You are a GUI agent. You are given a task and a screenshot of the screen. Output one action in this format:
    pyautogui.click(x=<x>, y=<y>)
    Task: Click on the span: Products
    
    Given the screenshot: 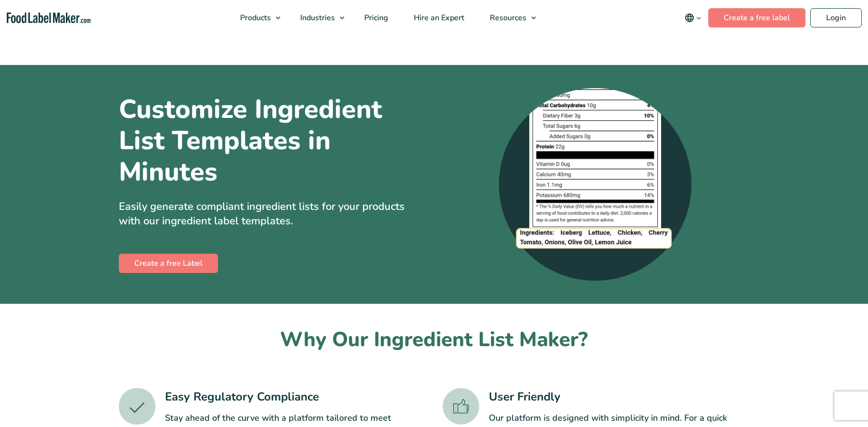 What is the action you would take?
    pyautogui.click(x=255, y=18)
    